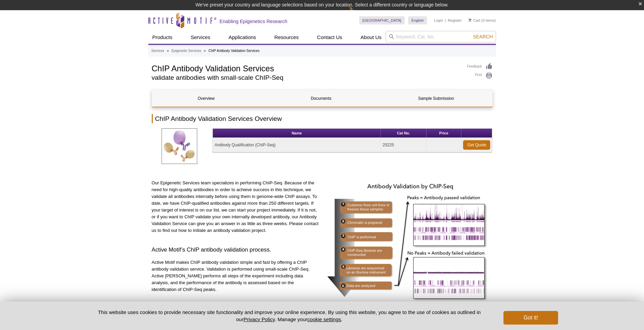 Image resolution: width=644 pixels, height=330 pixels. I want to click on a: Resources, so click(286, 37).